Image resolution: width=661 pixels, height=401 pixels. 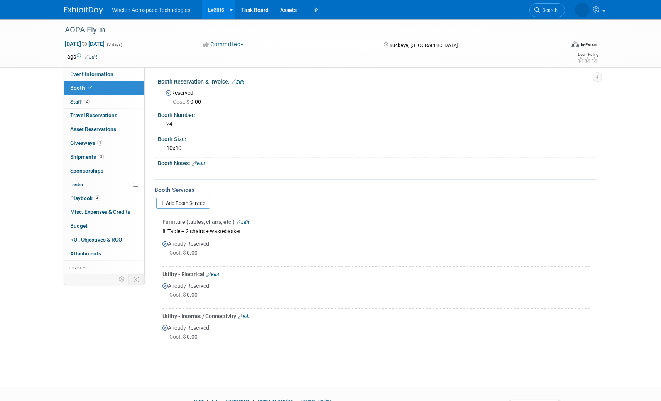 What do you see at coordinates (377, 163) in the screenshot?
I see `div: Booth Notes:` at bounding box center [377, 163].